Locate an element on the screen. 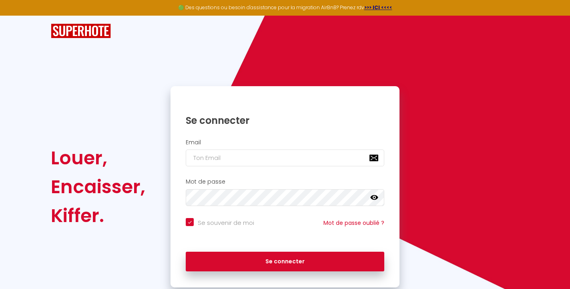 The width and height of the screenshot is (570, 289). input: Ton Email is located at coordinates (285, 158).